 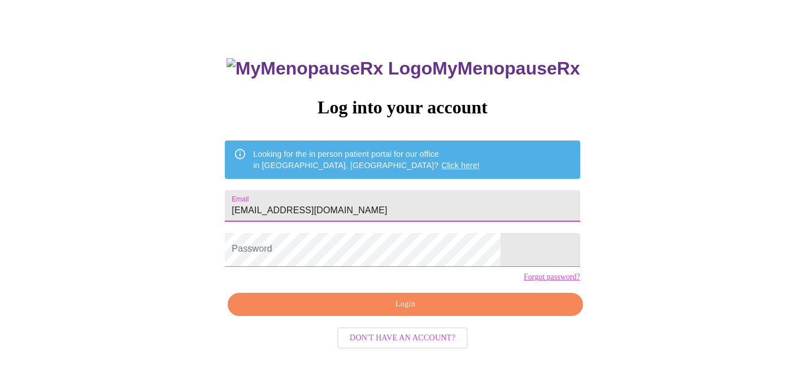 What do you see at coordinates (552, 277) in the screenshot?
I see `a: Forgot password?` at bounding box center [552, 277].